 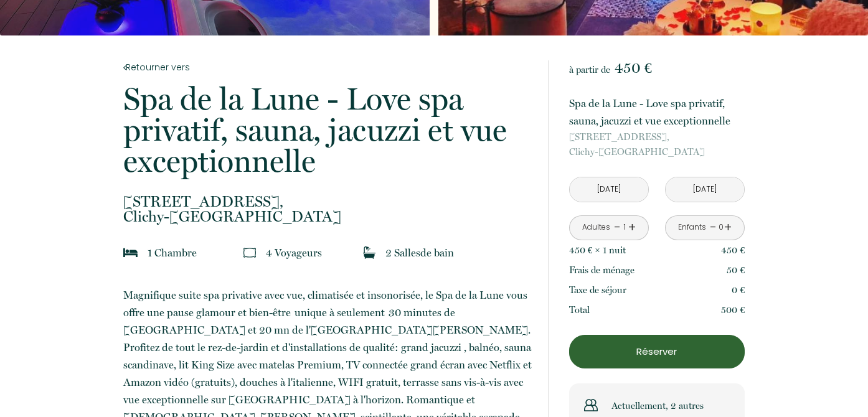 I want to click on a: Retourner vers, so click(x=327, y=67).